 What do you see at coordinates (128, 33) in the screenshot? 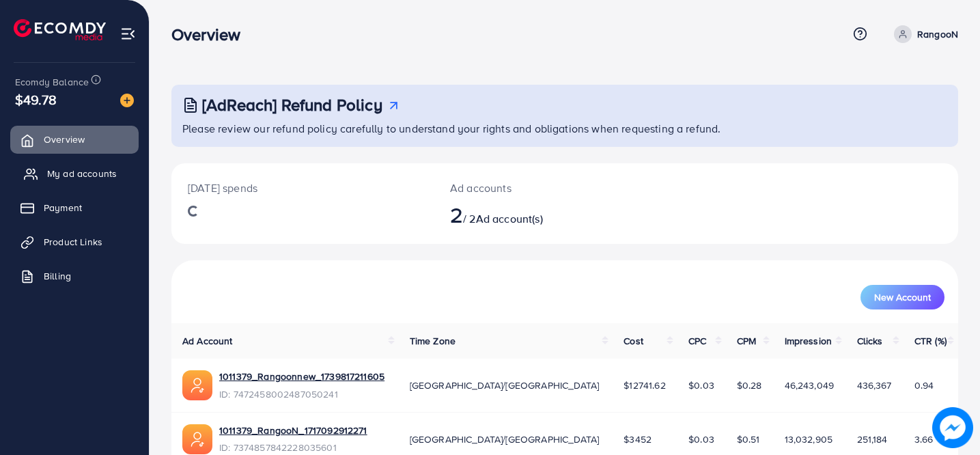
I see `img: menu` at bounding box center [128, 33].